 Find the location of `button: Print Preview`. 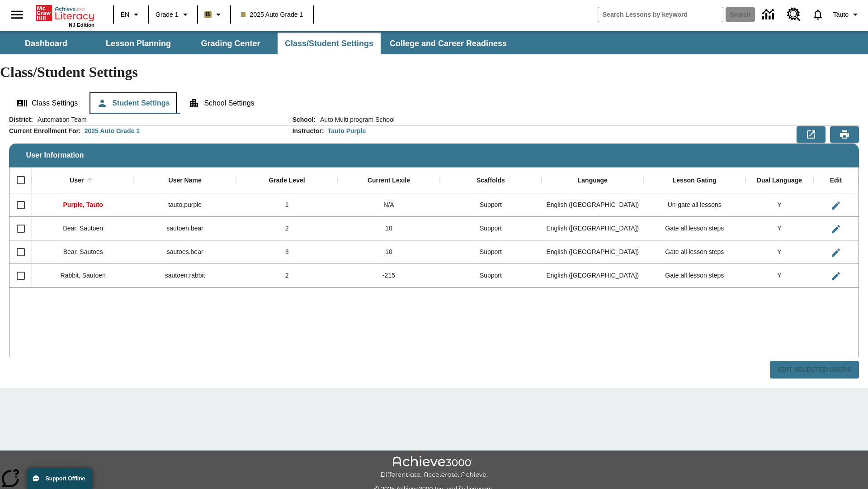

button: Print Preview is located at coordinates (845, 135).